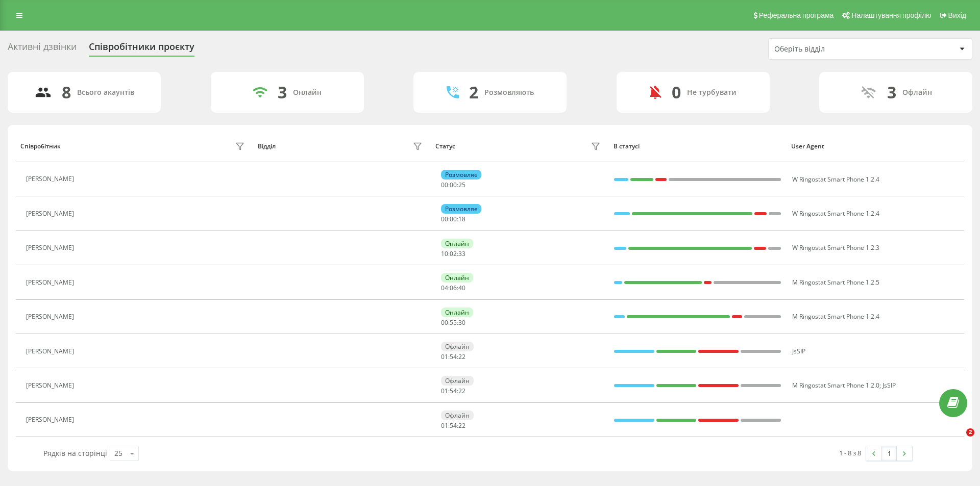 The height and width of the screenshot is (486, 980). What do you see at coordinates (462, 219) in the screenshot?
I see `span: 18` at bounding box center [462, 219].